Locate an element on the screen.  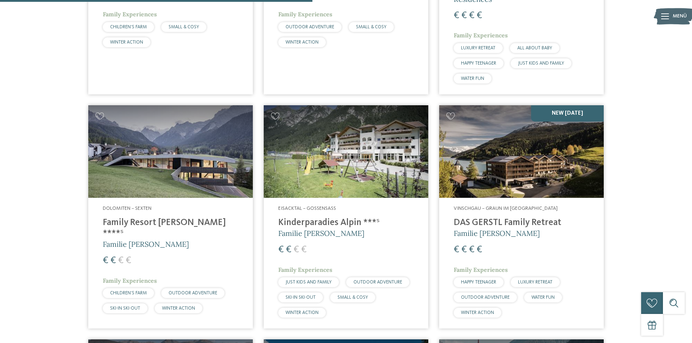
span: Dolomiten – Sexten is located at coordinates (127, 209).